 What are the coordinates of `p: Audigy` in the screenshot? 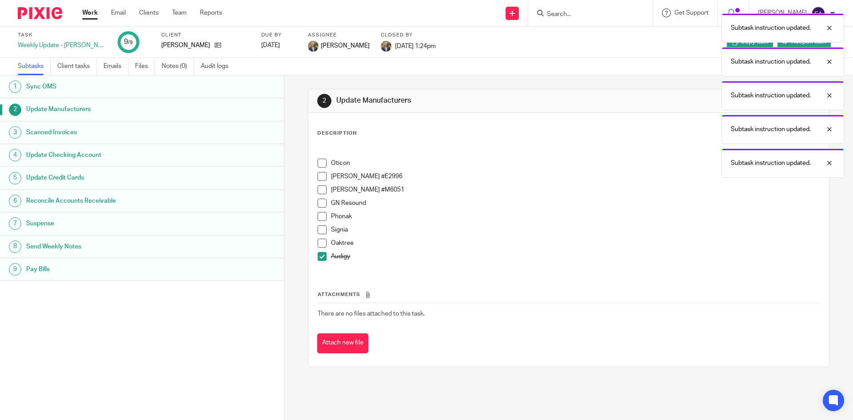 It's located at (575, 256).